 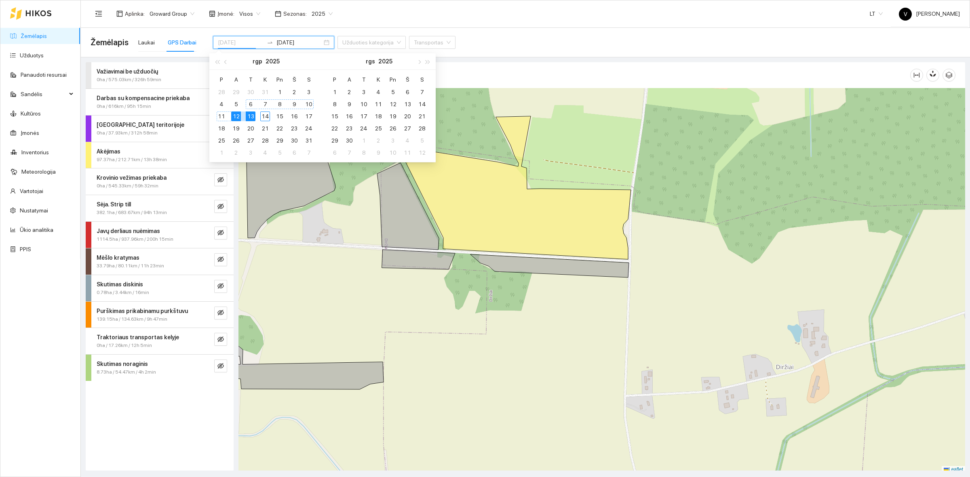 What do you see at coordinates (309, 128) in the screenshot?
I see `div: 24` at bounding box center [309, 128].